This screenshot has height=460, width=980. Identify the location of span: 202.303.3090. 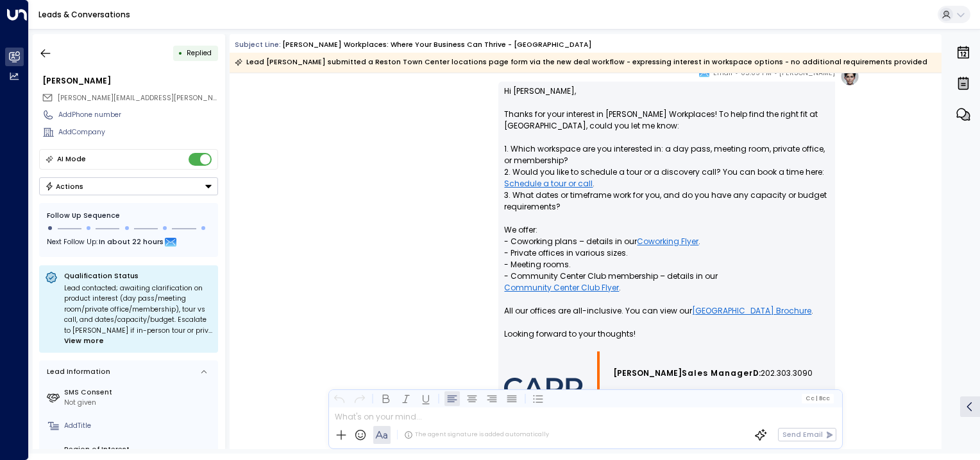
(786, 373).